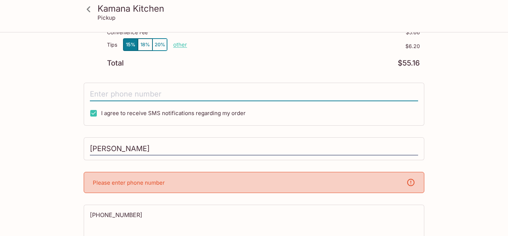  I want to click on p: Pickup, so click(106, 17).